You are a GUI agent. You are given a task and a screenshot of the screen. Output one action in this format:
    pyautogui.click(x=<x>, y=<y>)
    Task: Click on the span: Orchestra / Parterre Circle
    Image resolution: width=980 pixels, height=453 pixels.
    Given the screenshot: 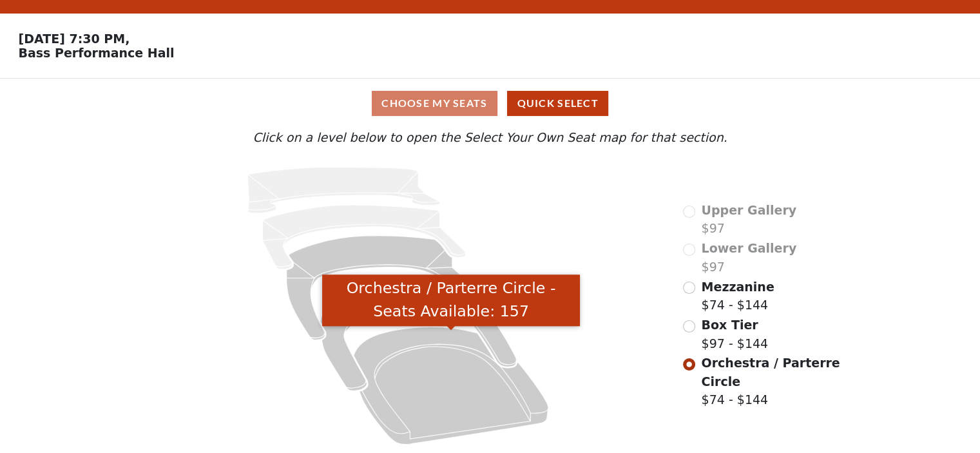 What is the action you would take?
    pyautogui.click(x=770, y=372)
    